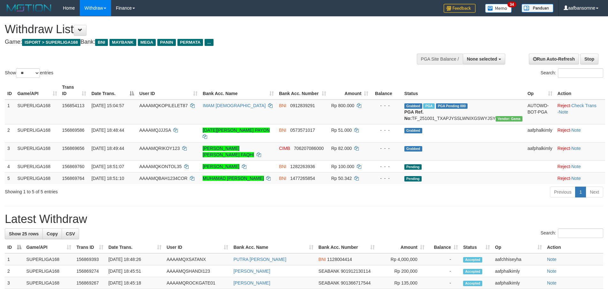 Image resolution: width=608 pixels, height=289 pixels. I want to click on td: 1, so click(10, 112).